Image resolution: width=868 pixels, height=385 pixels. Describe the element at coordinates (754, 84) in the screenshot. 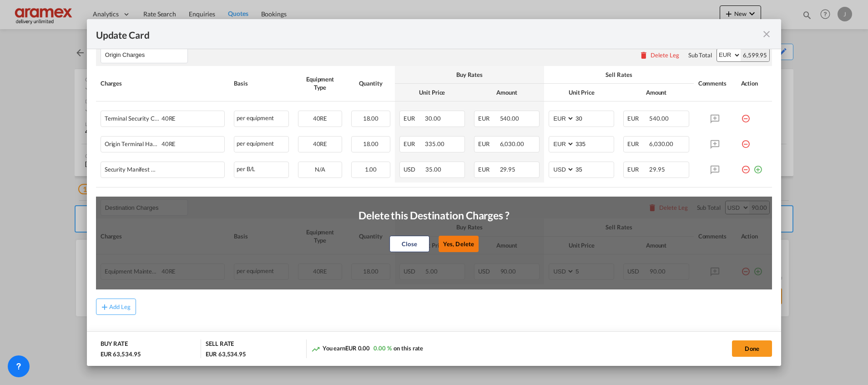

I see `th: Action` at that location.